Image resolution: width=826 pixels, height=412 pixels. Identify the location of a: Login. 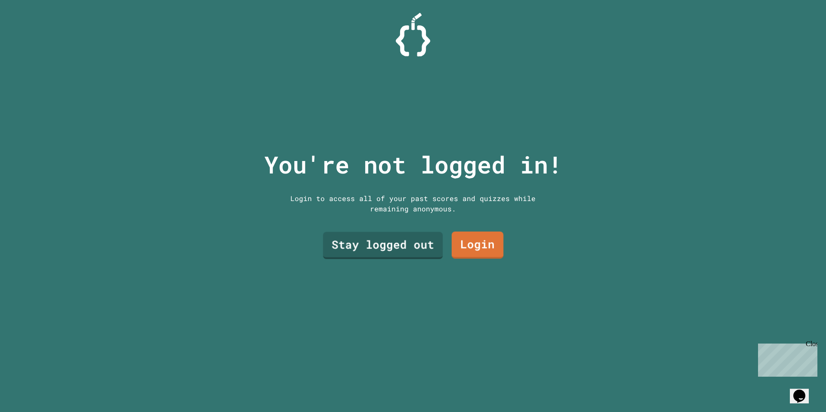
(478, 245).